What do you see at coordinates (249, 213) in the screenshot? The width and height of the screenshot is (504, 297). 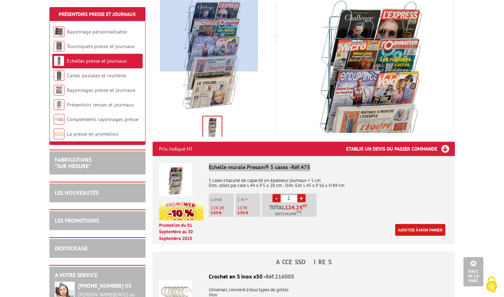 I see `p: 130 €` at bounding box center [249, 213].